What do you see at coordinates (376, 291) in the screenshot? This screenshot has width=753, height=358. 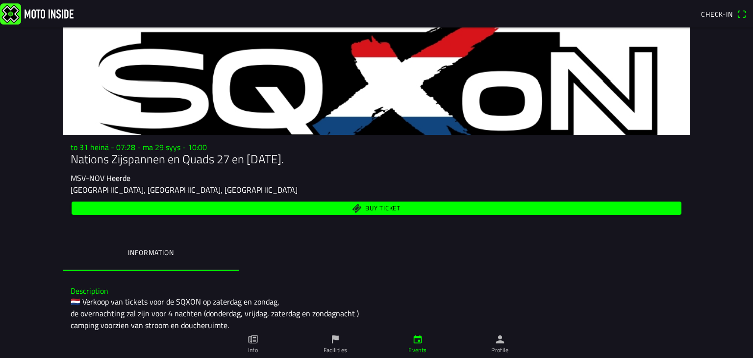 I see `h3: Description` at bounding box center [376, 291].